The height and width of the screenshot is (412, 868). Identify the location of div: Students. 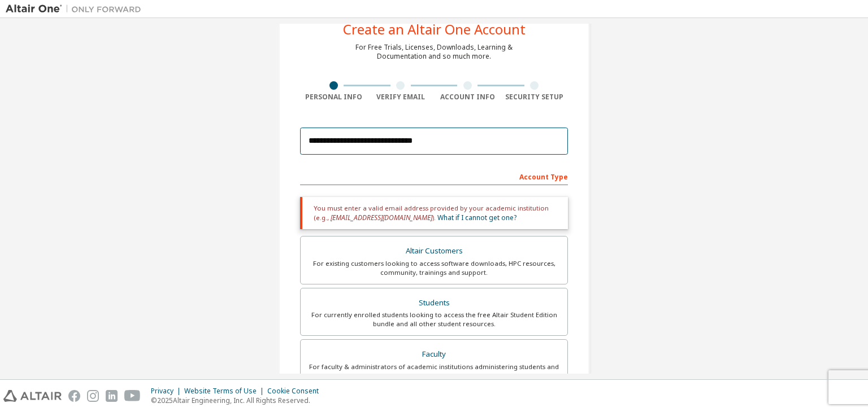
(434, 303).